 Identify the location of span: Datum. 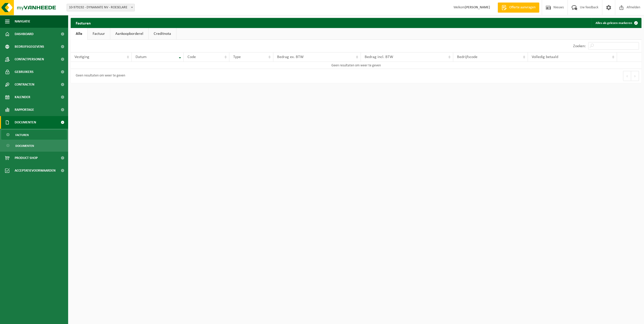
(141, 57).